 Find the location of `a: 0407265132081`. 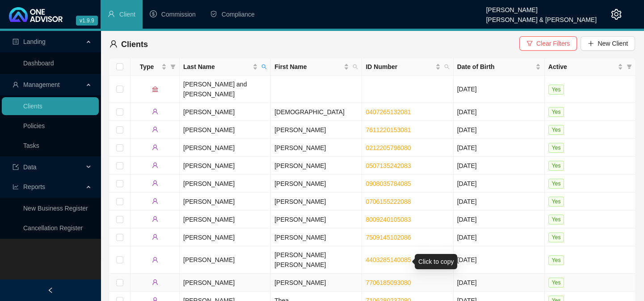

a: 0407265132081 is located at coordinates (388, 112).